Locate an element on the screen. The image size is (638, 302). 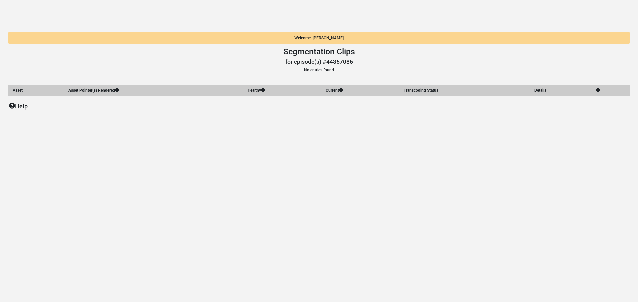
th: Details is located at coordinates (561, 90).